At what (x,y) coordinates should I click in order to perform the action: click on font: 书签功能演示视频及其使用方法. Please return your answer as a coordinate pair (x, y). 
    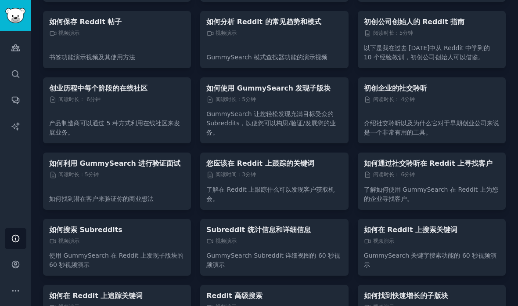
    Looking at the image, I should click on (92, 57).